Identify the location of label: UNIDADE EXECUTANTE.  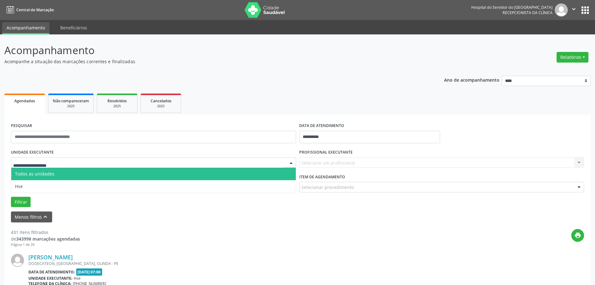
(32, 152).